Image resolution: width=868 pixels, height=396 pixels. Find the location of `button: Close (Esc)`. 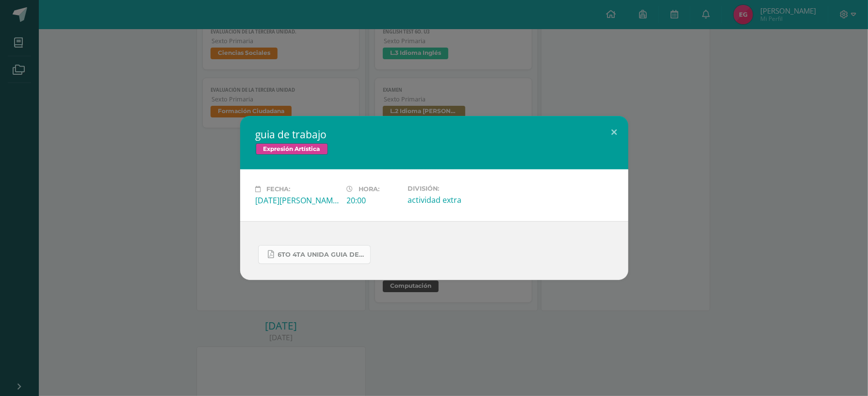

button: Close (Esc) is located at coordinates (614, 133).